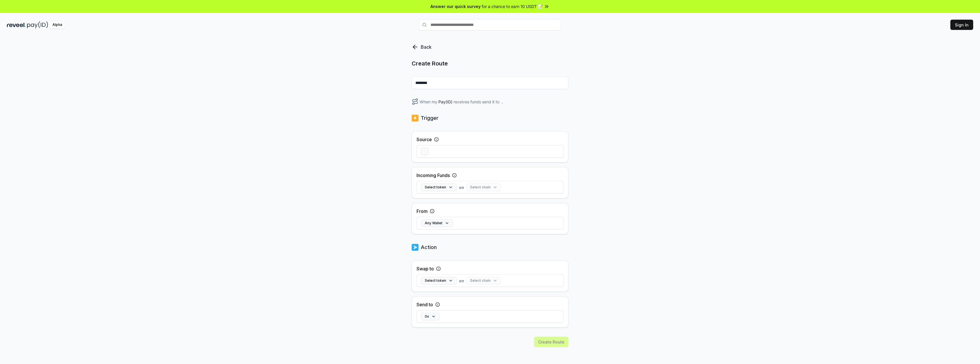 The height and width of the screenshot is (364, 980). I want to click on button: 0x, so click(430, 316).